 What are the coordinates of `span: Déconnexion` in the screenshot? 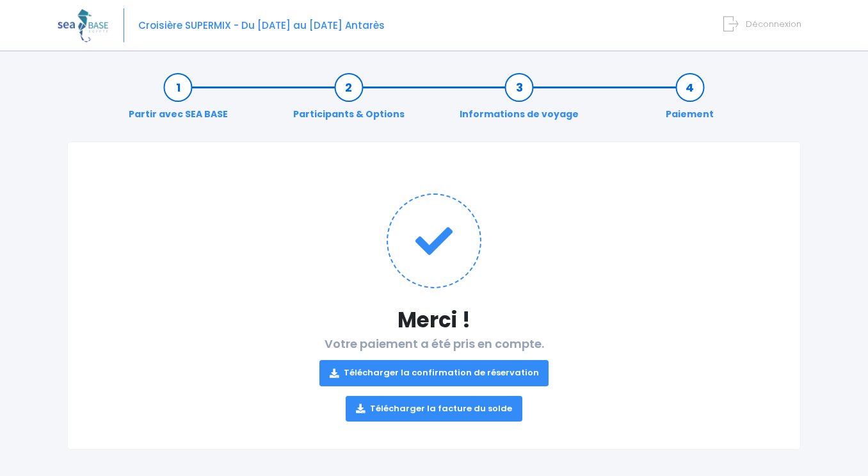 It's located at (773, 24).